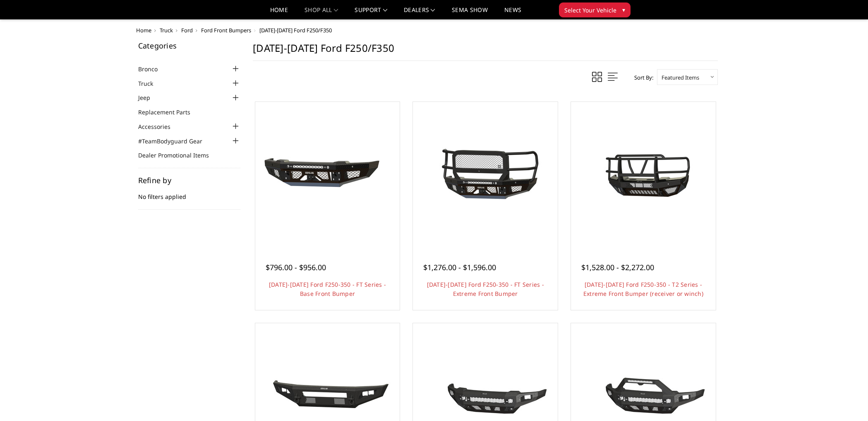  What do you see at coordinates (643, 174) in the screenshot?
I see `img: 2023-2025 Ford F250-350 - T2 Series - Extreme Front Bumper (receiver or winch)` at bounding box center [643, 174].